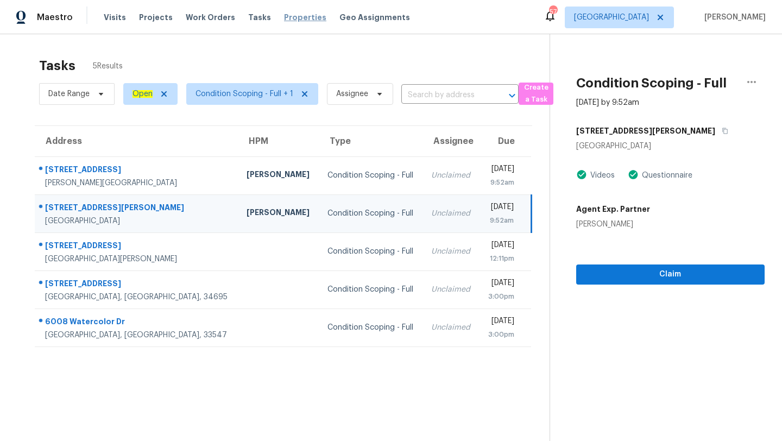 Image resolution: width=782 pixels, height=441 pixels. Describe the element at coordinates (108, 66) in the screenshot. I see `span: 5 Results` at that location.